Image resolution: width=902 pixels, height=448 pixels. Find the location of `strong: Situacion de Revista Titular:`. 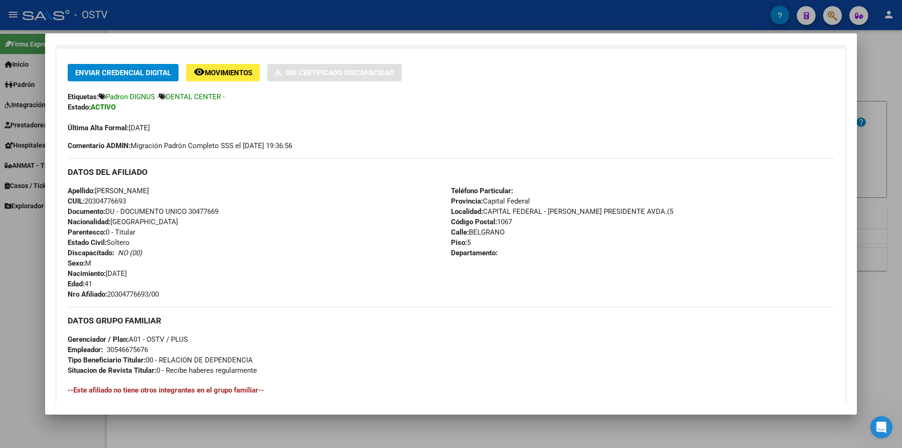

strong: Situacion de Revista Titular: is located at coordinates (112, 370).